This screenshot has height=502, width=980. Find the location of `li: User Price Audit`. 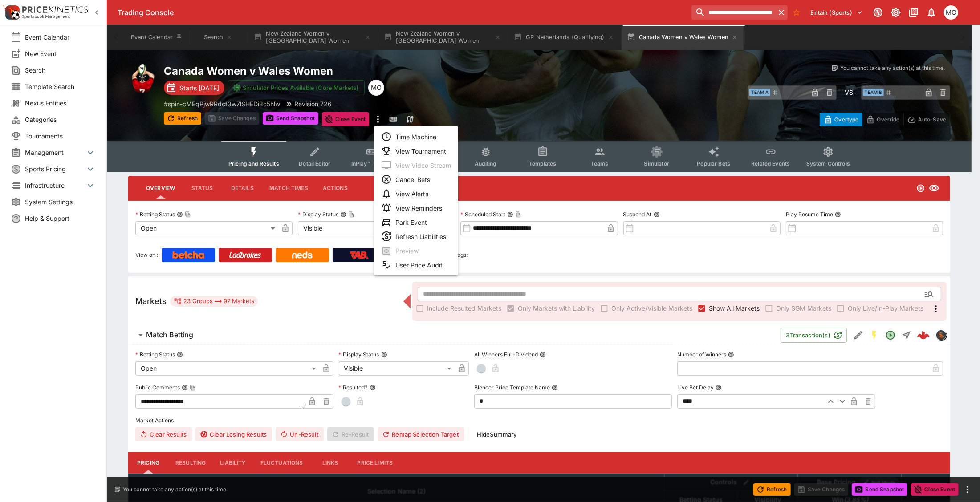

li: User Price Audit is located at coordinates (415, 265).